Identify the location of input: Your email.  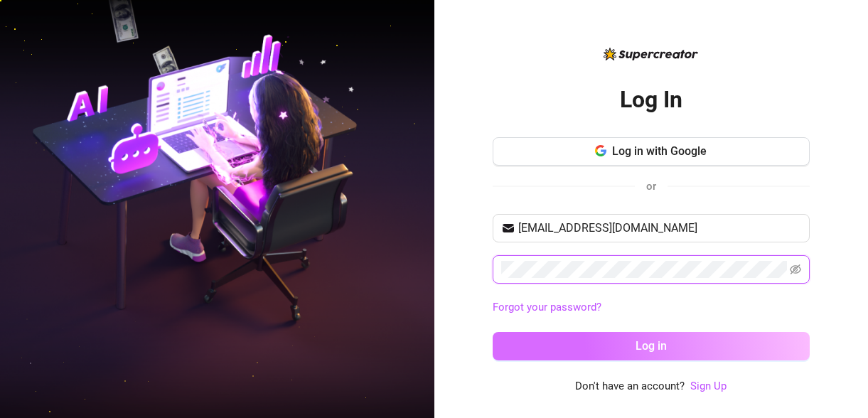
(660, 229).